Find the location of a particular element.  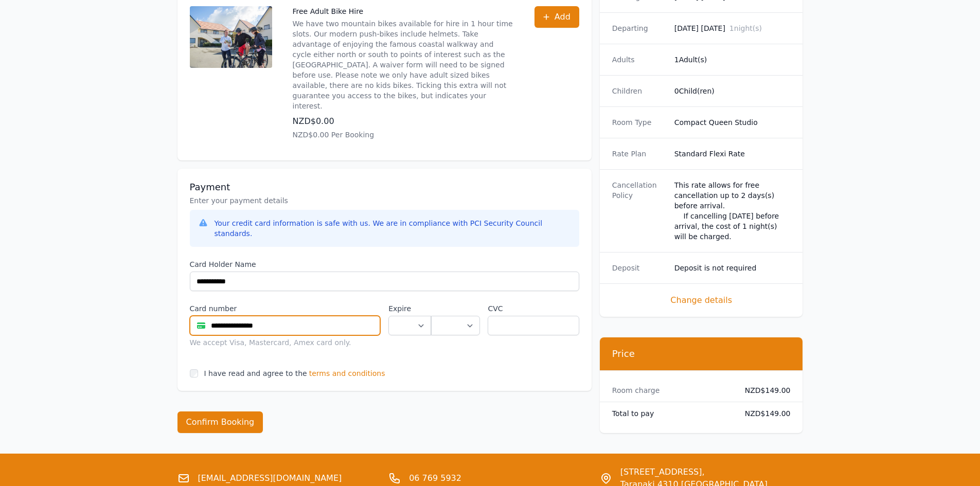

label: CVC is located at coordinates (533, 308).